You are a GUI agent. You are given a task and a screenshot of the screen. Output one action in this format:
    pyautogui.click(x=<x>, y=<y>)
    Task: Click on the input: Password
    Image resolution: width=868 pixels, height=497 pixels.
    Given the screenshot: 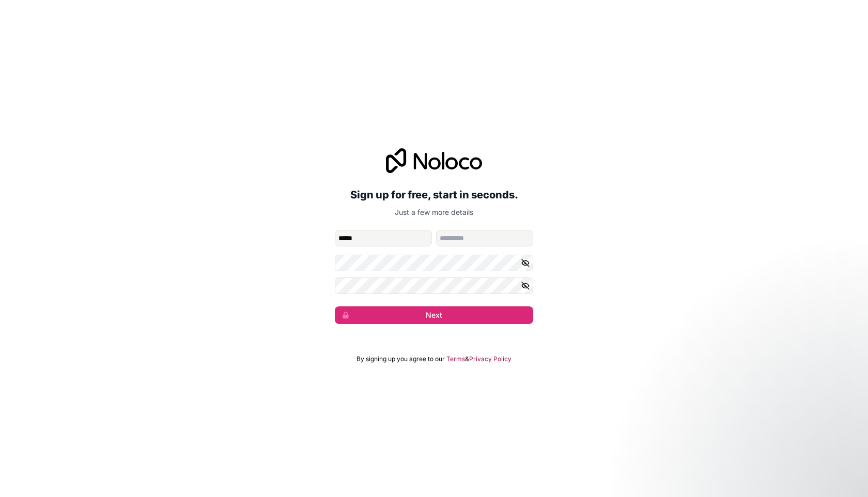 What is the action you would take?
    pyautogui.click(x=434, y=263)
    